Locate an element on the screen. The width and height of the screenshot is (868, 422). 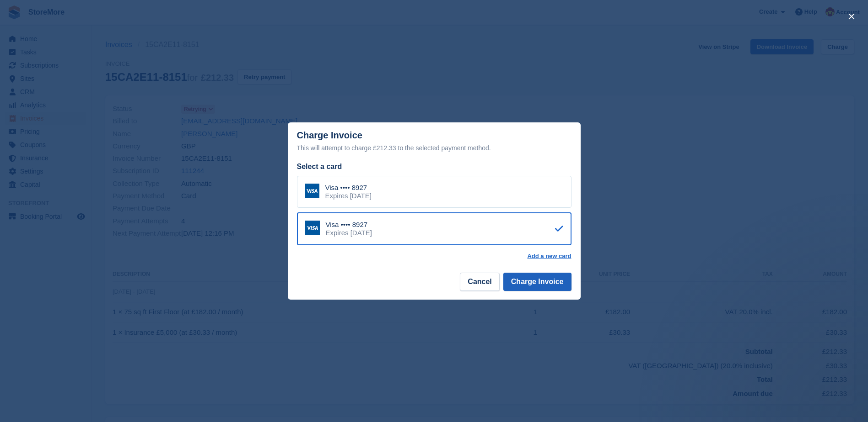
div: Select a card is located at coordinates (434, 167).